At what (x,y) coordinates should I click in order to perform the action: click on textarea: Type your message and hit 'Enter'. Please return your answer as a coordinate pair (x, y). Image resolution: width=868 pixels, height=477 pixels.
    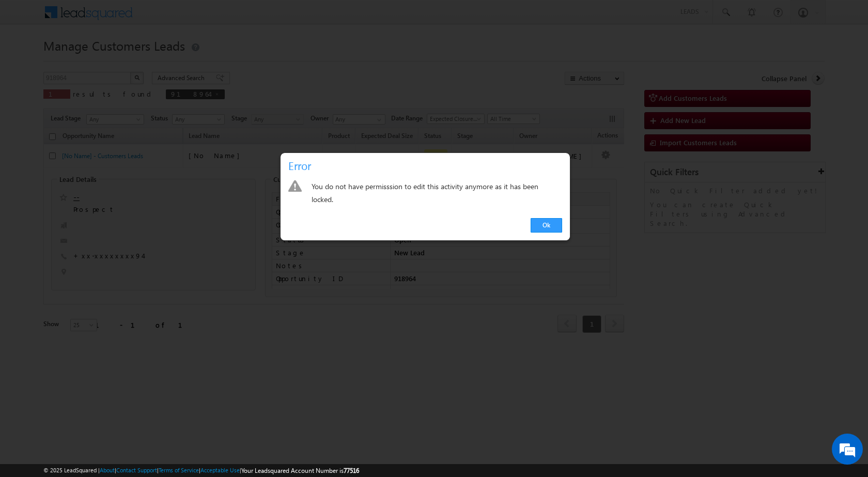
    Looking at the image, I should click on (100, 203).